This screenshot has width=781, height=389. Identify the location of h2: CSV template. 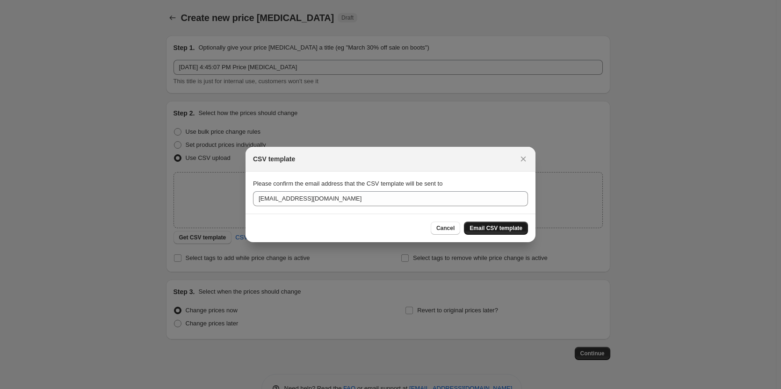
(274, 159).